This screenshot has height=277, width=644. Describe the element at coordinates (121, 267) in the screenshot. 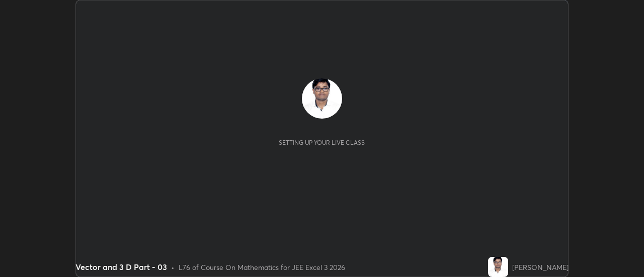

I see `div: Vector and 3 D Part - 03` at that location.